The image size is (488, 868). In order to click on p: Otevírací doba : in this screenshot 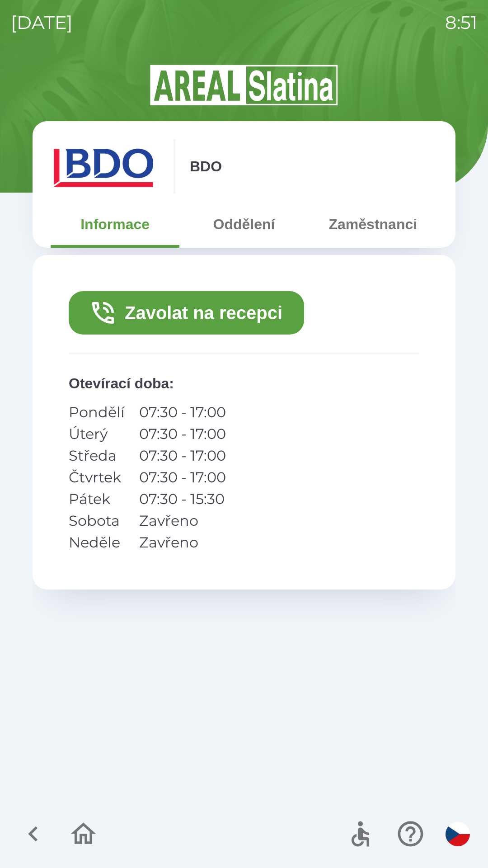, I will do `click(244, 383)`.